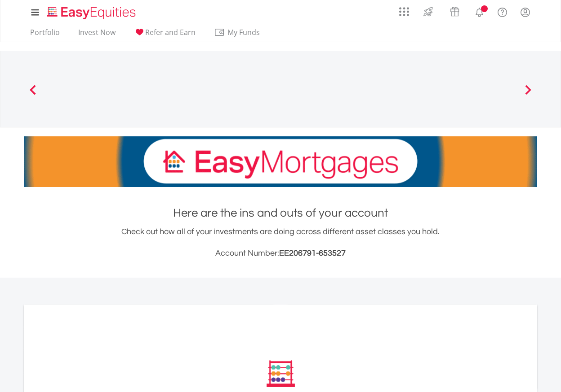 Image resolution: width=561 pixels, height=392 pixels. What do you see at coordinates (243, 33) in the screenshot?
I see `span: My Funds` at bounding box center [243, 33].